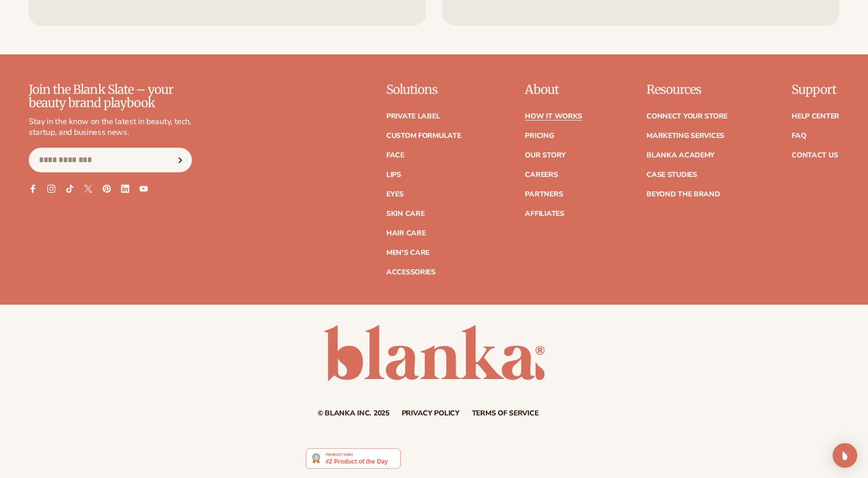 The height and width of the screenshot is (478, 868). What do you see at coordinates (408, 253) in the screenshot?
I see `a: Men's Care` at bounding box center [408, 253].